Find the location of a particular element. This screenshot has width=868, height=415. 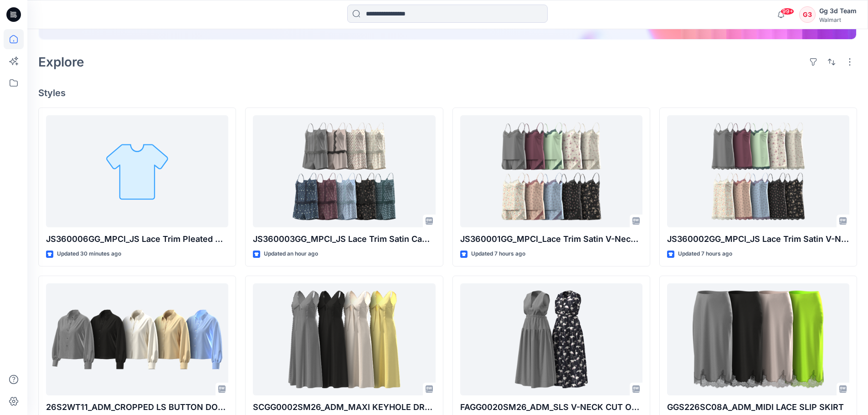

h4: Styles is located at coordinates (447, 93).